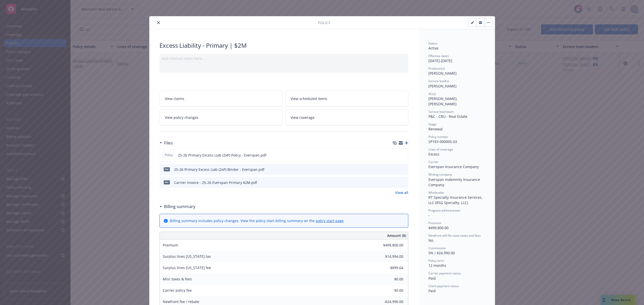 This screenshot has height=305, width=644. Describe the element at coordinates (456, 200) in the screenshot. I see `span: RT Specialty Insurance Services, LLC (RSG Specialty, LLC)` at that location.